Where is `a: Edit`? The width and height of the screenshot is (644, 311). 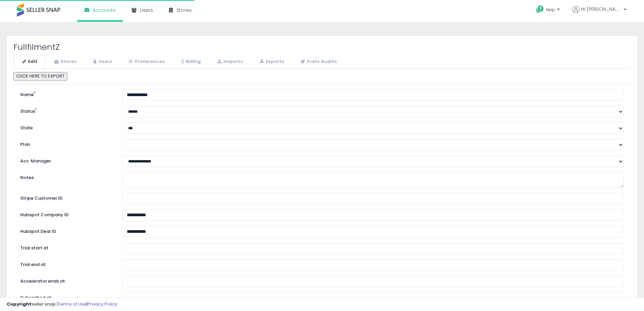
a: Edit is located at coordinates (29, 62).